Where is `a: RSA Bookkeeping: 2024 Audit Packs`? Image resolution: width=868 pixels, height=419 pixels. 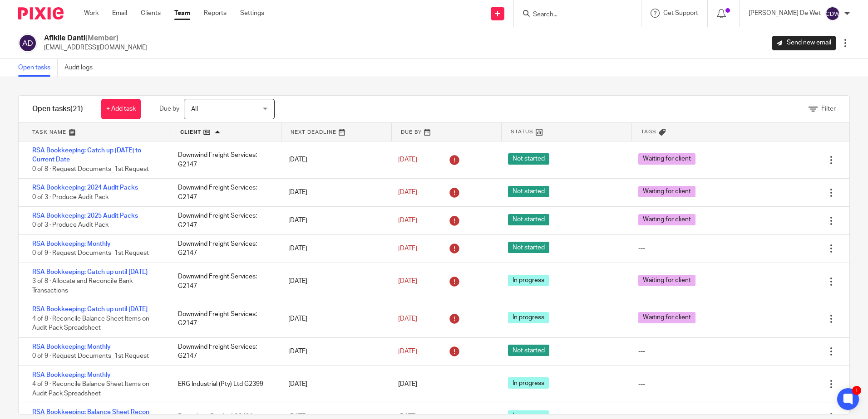 a: RSA Bookkeeping: 2024 Audit Packs is located at coordinates (85, 187).